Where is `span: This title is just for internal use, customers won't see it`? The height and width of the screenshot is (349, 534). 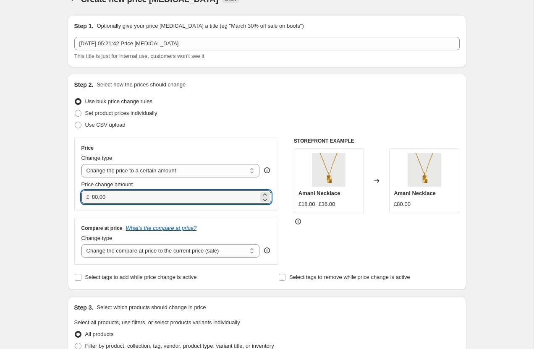
span: This title is just for internal use, customers won't see it is located at coordinates (139, 56).